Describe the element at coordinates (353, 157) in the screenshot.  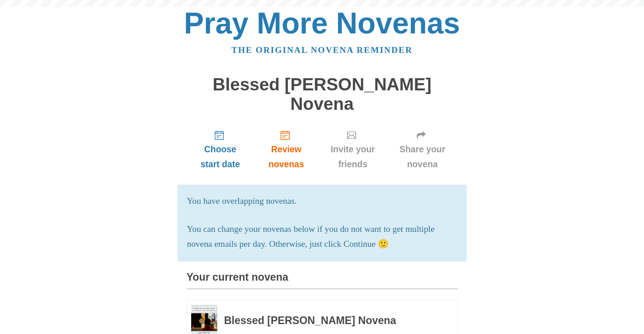
I see `span: Invite your friends` at that location.